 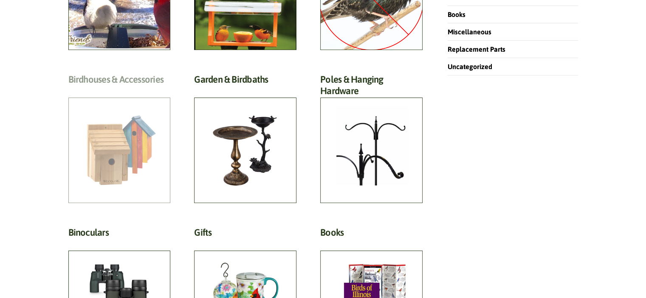 I want to click on a: Visit product category Poles & Hanging Hardware, so click(x=371, y=138).